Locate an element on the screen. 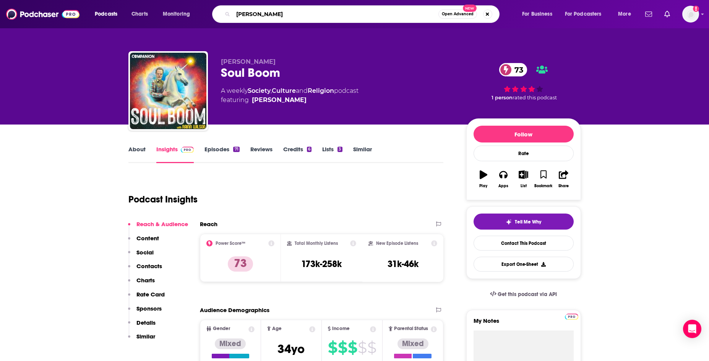 The height and width of the screenshot is (361, 709). a: Pro website is located at coordinates (571, 316).